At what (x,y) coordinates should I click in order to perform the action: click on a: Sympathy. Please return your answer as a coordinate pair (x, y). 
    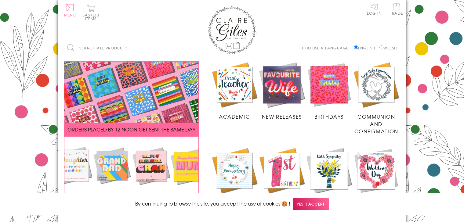
    Looking at the image, I should click on (329, 177).